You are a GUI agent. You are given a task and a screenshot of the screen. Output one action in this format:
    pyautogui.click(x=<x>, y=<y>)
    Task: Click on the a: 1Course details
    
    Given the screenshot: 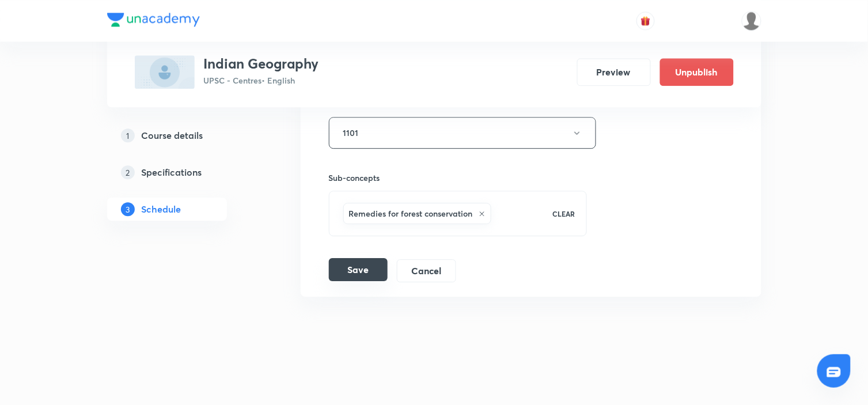 What is the action you would take?
    pyautogui.click(x=185, y=135)
    